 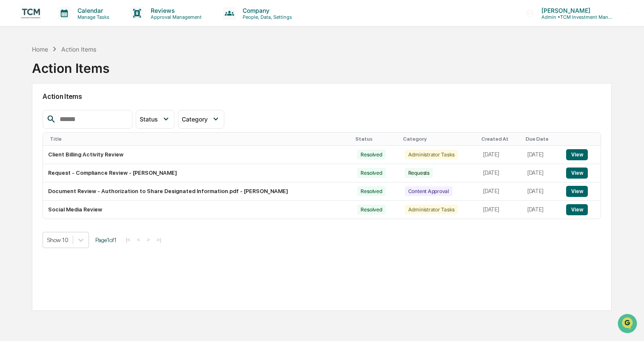 I want to click on td: Client Billing Activity Review, so click(x=198, y=155).